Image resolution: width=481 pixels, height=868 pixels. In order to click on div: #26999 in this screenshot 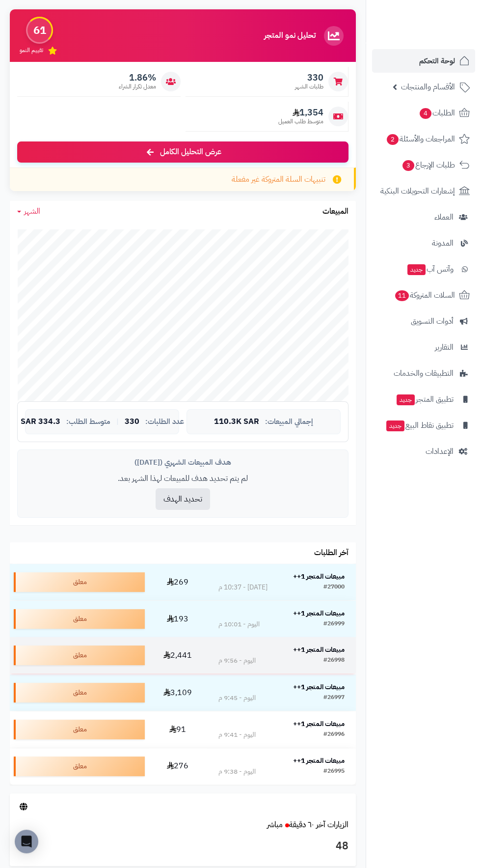, I will do `click(334, 624)`.